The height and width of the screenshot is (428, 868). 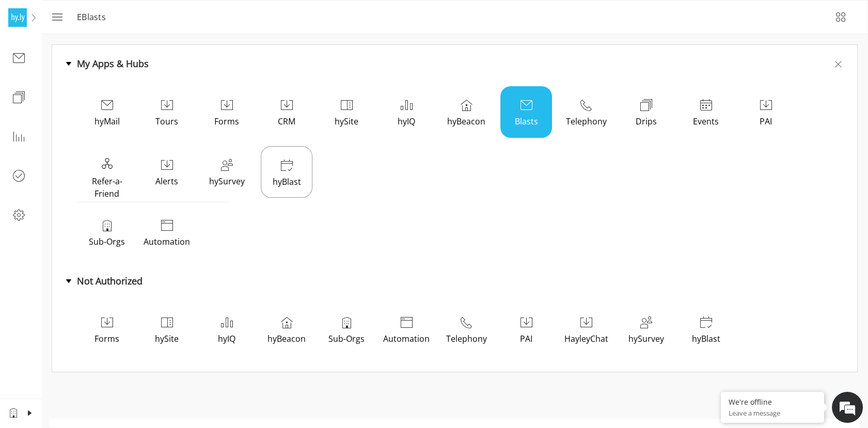 I want to click on p: Automation, so click(x=167, y=241).